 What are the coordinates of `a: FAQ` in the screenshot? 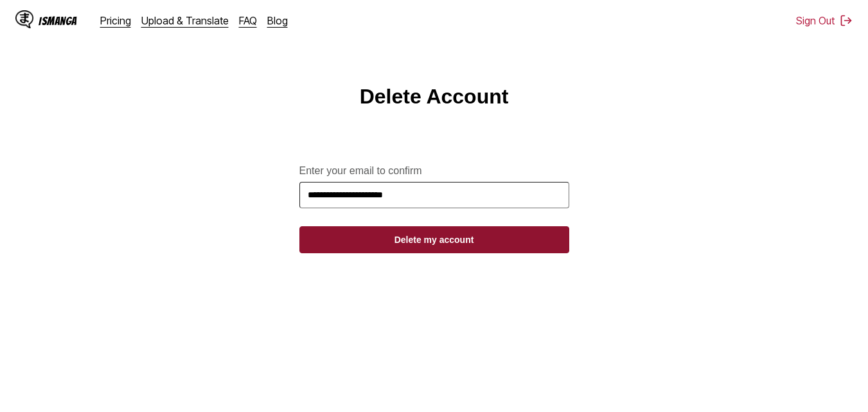 It's located at (248, 20).